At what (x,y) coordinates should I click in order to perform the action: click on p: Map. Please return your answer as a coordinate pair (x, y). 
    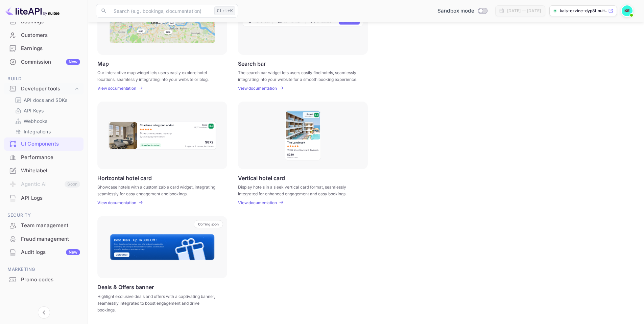
    Looking at the image, I should click on (103, 63).